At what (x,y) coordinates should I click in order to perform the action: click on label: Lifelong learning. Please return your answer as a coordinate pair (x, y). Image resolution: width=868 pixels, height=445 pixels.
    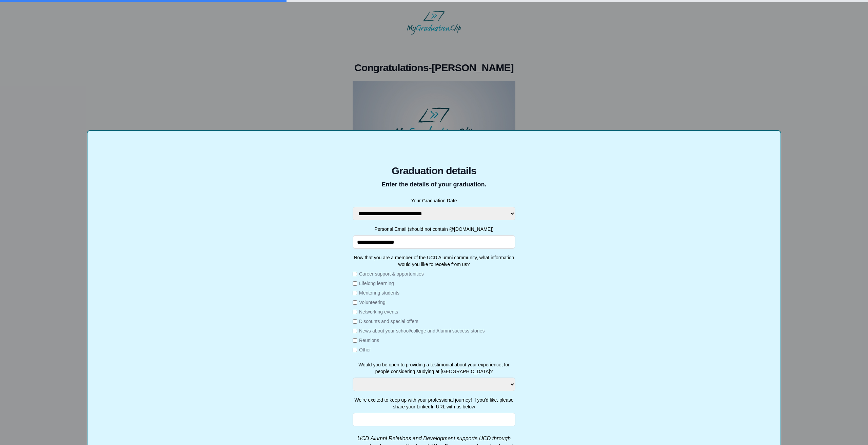
    Looking at the image, I should click on (376, 283).